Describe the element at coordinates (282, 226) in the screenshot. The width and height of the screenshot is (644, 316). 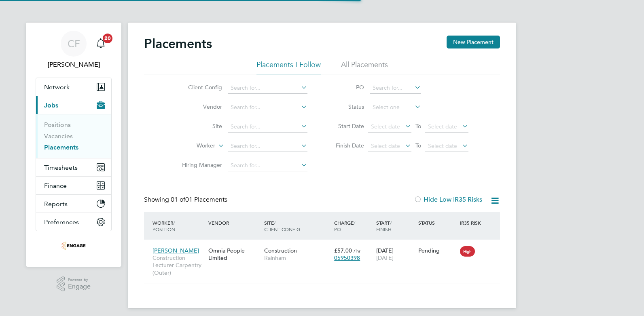
I see `span: / Client Config` at that location.